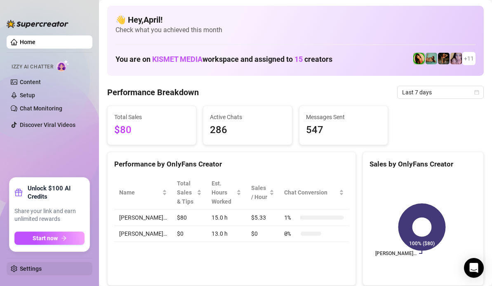 The image size is (492, 286). I want to click on a: Content, so click(30, 82).